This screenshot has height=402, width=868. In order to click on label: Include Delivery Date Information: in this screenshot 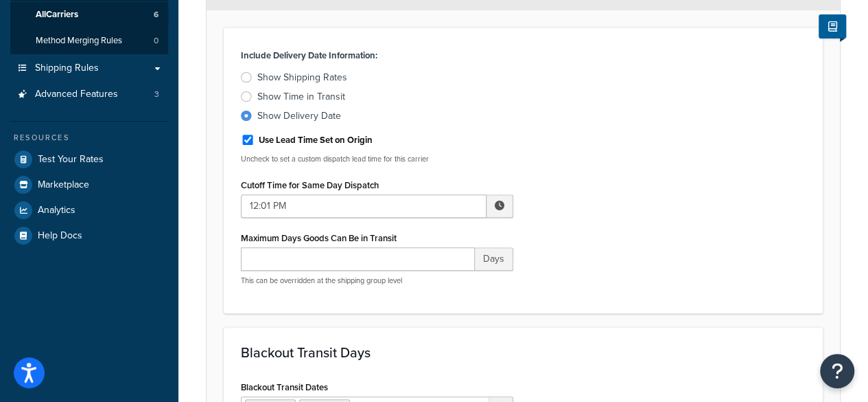, I will do `click(309, 55)`.